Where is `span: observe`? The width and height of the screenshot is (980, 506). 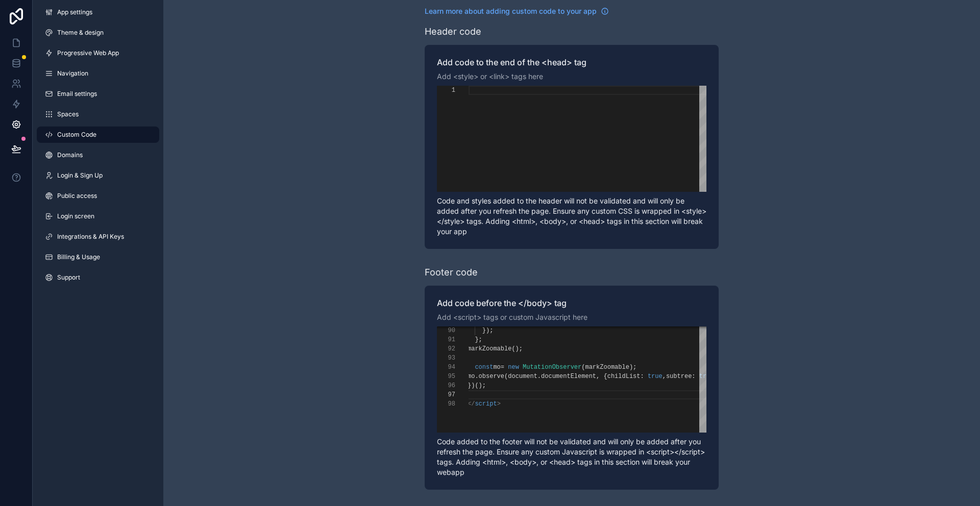
span: observe is located at coordinates (492, 376).